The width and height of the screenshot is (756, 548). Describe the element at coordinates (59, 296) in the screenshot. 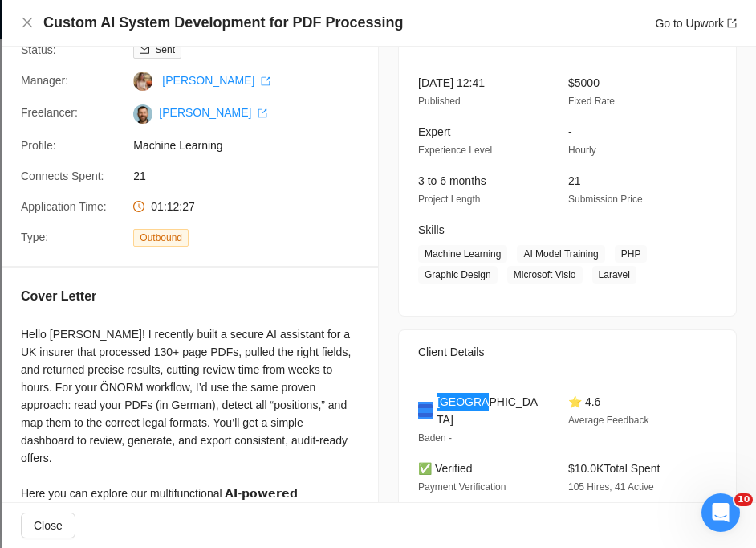

I see `h5: Cover Letter` at that location.